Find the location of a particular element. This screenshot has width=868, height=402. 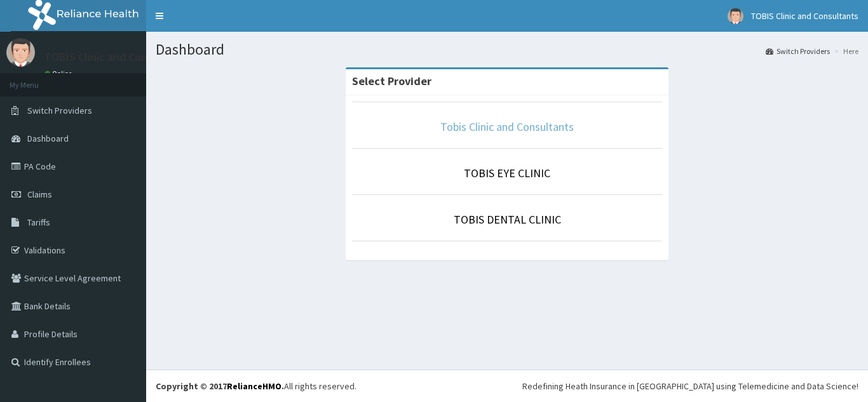

a: Online is located at coordinates (60, 74).